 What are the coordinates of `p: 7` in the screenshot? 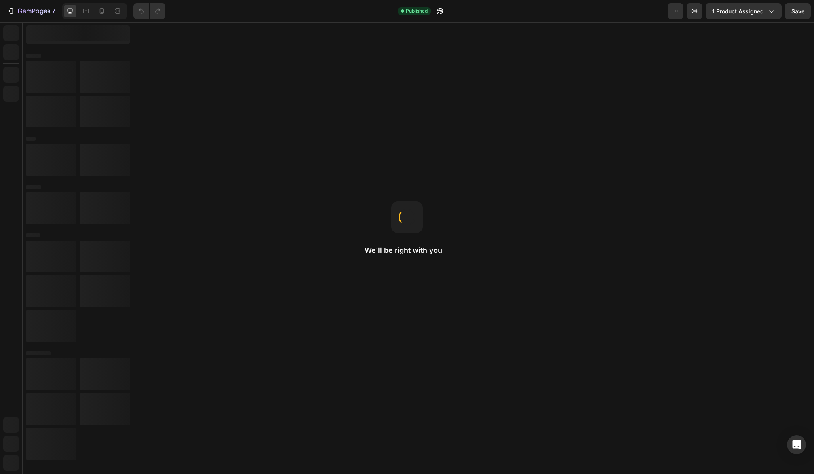 It's located at (53, 11).